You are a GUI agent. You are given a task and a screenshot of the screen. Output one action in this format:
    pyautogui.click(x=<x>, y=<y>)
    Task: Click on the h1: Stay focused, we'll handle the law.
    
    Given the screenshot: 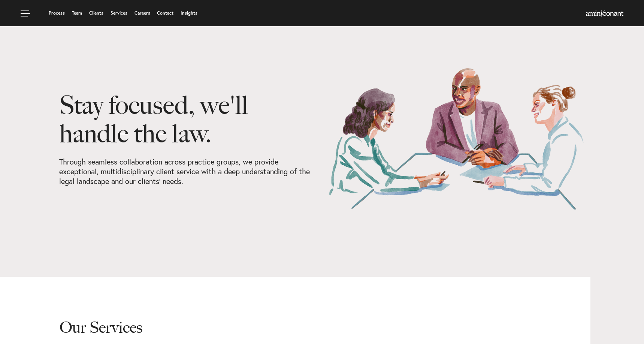 What is the action you would take?
    pyautogui.click(x=188, y=124)
    